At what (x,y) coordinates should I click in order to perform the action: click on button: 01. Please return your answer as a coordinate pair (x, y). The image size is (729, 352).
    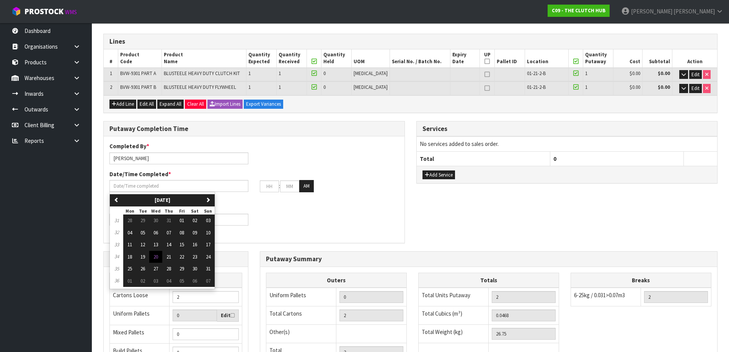
    Looking at the image, I should click on (182, 220).